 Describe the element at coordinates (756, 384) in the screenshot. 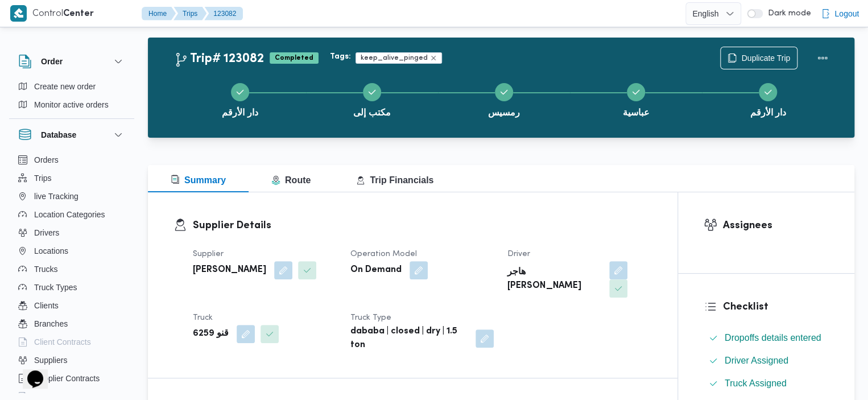

I see `span: Truck Assigned` at that location.